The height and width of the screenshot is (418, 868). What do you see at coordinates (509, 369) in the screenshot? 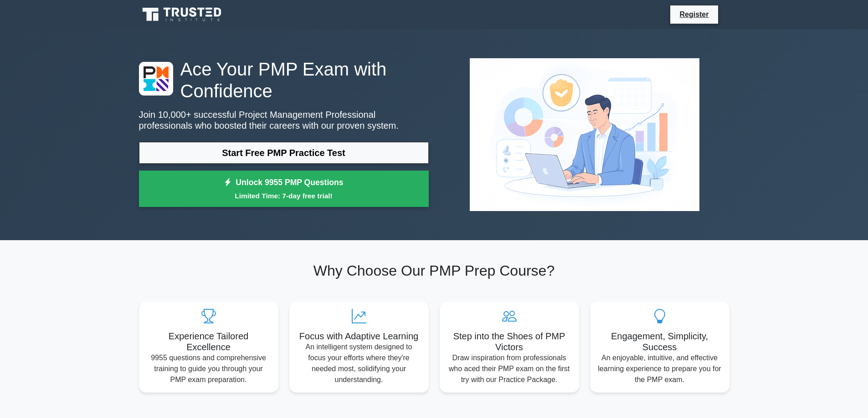
I see `p: Draw inspiration from professionals who aced their PMP exam on the first try with our Practice Pa...` at bounding box center [509, 369].